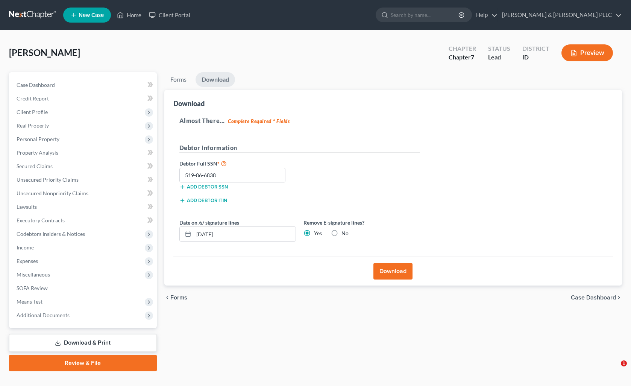  What do you see at coordinates (83, 343) in the screenshot?
I see `a: Download & Print` at bounding box center [83, 343].